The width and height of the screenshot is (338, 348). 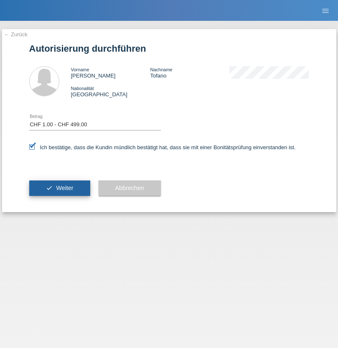 What do you see at coordinates (129, 189) in the screenshot?
I see `button: Abbrechen` at bounding box center [129, 189].